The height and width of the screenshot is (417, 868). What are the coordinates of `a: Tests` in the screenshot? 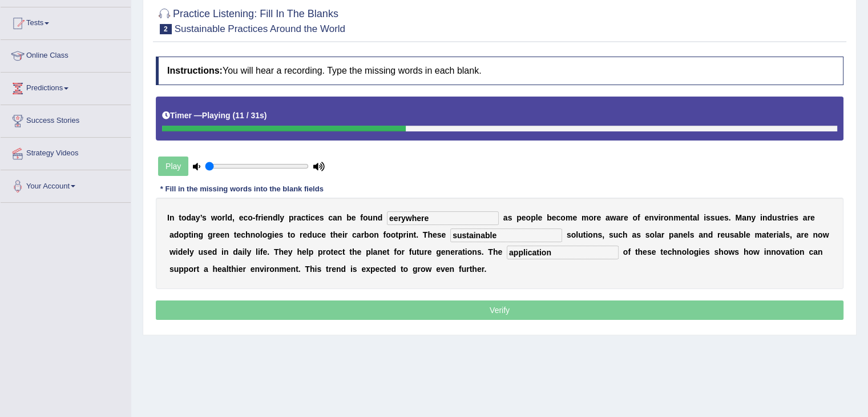 It's located at (66, 21).